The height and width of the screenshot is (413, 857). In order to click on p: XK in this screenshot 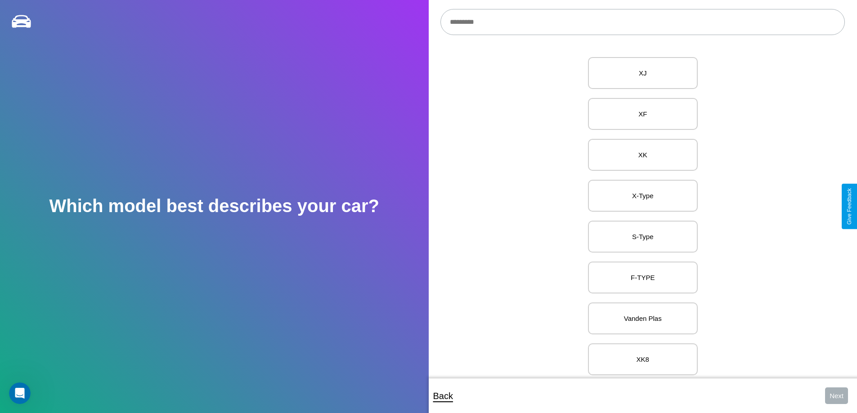, I will do `click(643, 155)`.